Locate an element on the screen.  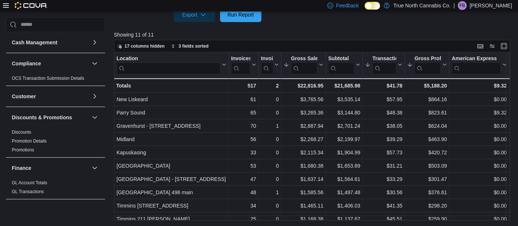
div: $2,887.94 is located at coordinates (303, 126).